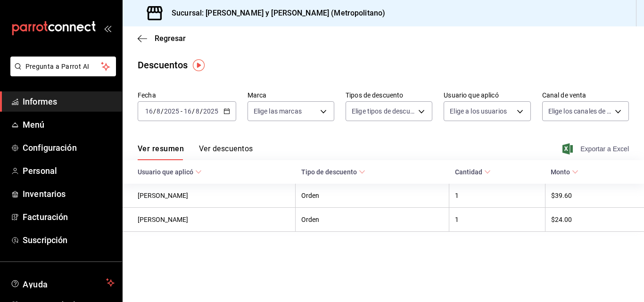  What do you see at coordinates (57, 67) in the screenshot?
I see `font: Pregunta a Parrot AI` at bounding box center [57, 67].